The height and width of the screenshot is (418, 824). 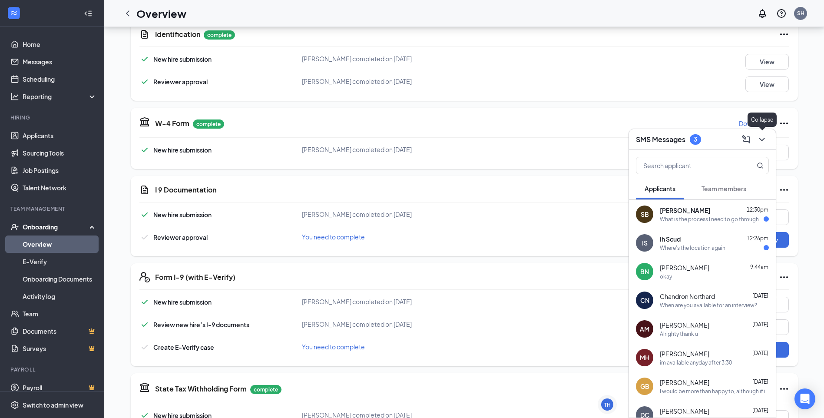 What do you see at coordinates (178, 34) in the screenshot?
I see `h5: Identification` at bounding box center [178, 34].